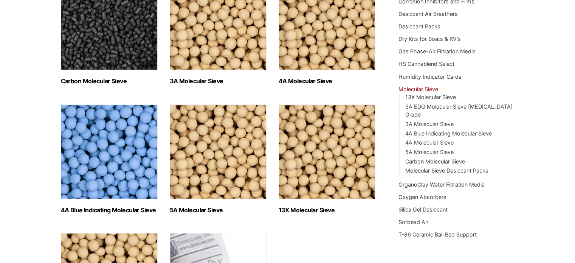 The width and height of the screenshot is (575, 263). What do you see at coordinates (109, 152) in the screenshot?
I see `img: 4A Blue Indicating Molecular Sieve` at bounding box center [109, 152].